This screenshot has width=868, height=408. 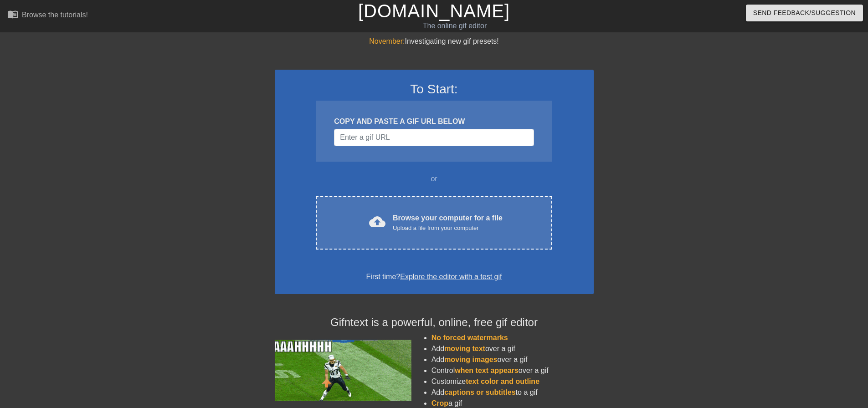 I want to click on span: November:, so click(x=387, y=41).